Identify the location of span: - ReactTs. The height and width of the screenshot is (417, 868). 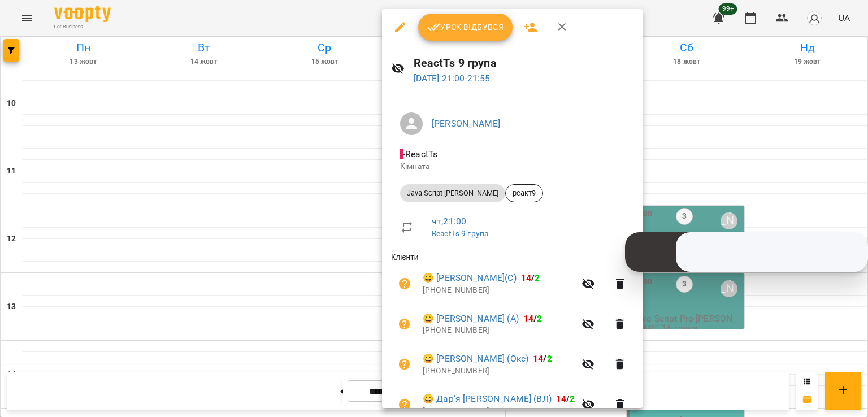
(419, 154).